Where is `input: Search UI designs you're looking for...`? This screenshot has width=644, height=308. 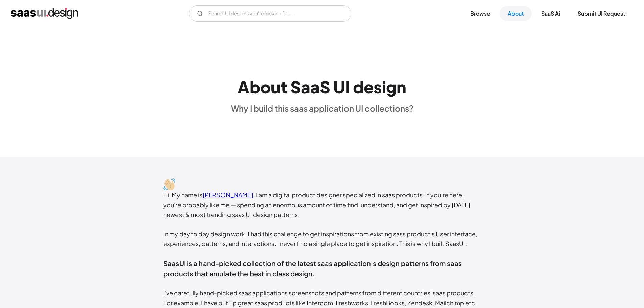
input: Search UI designs you're looking for... is located at coordinates (270, 14).